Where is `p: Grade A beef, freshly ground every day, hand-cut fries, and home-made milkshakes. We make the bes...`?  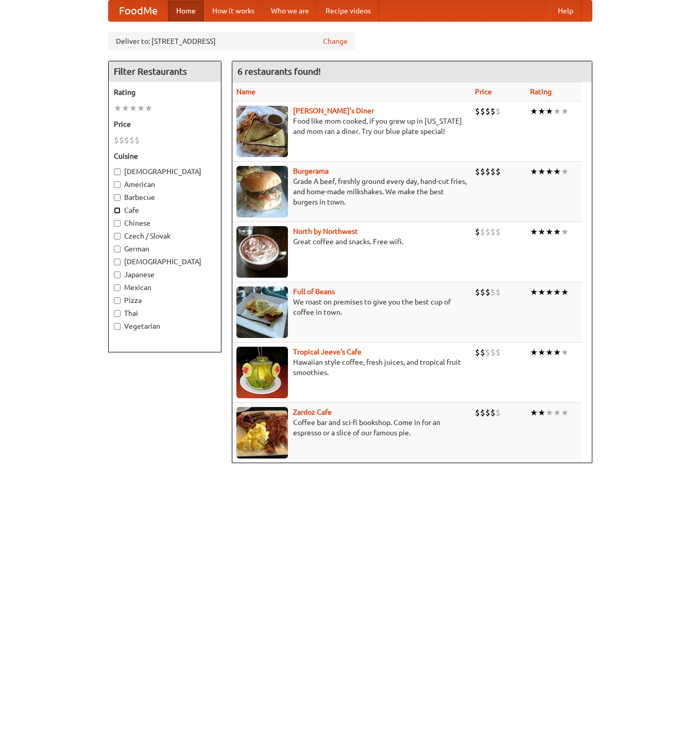 p: Grade A beef, freshly ground every day, hand-cut fries, and home-made milkshakes. We make the bes... is located at coordinates (352, 192).